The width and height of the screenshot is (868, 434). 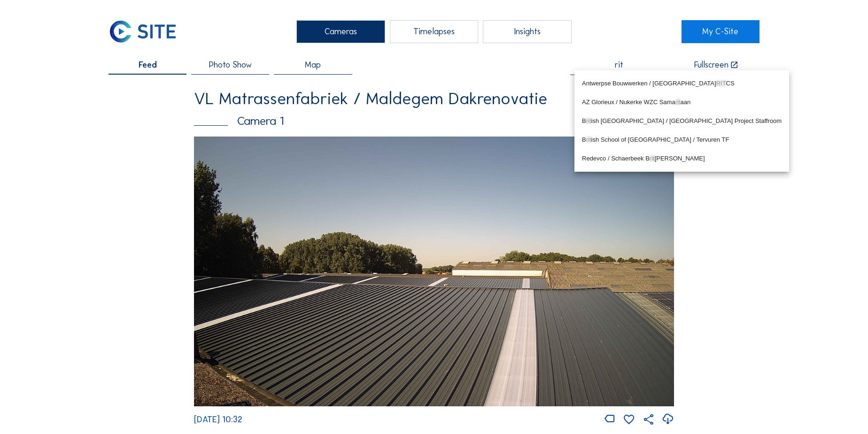 What do you see at coordinates (230, 65) in the screenshot?
I see `span: Photo Show` at bounding box center [230, 65].